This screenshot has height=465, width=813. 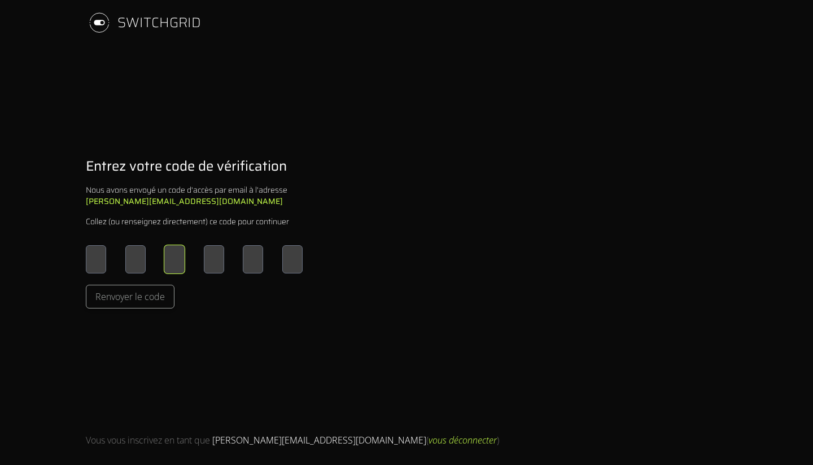 What do you see at coordinates (214, 259) in the screenshot?
I see `input: Please enter OTP character 4` at bounding box center [214, 259].